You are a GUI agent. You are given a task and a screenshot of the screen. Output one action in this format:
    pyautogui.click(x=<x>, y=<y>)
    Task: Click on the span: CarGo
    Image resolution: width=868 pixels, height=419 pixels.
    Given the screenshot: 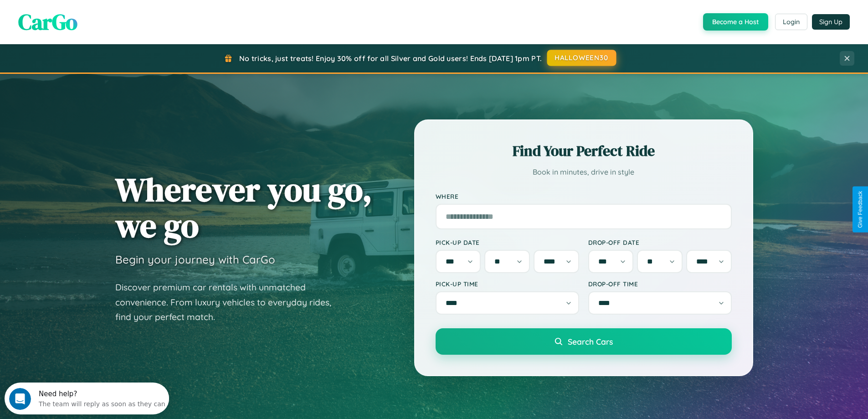 What is the action you would take?
    pyautogui.click(x=48, y=22)
    